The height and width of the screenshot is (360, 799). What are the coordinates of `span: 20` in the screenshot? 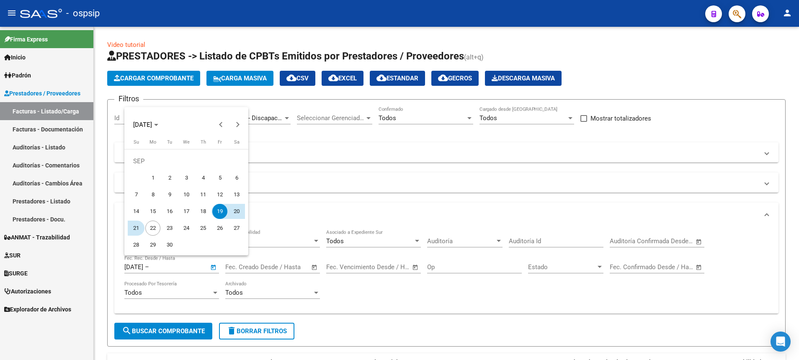 It's located at (237, 211).